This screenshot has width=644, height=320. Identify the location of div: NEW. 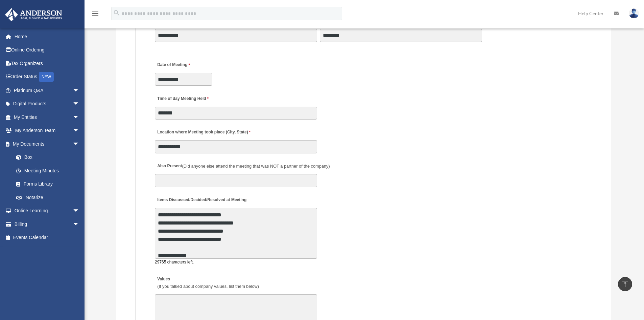
(46, 77).